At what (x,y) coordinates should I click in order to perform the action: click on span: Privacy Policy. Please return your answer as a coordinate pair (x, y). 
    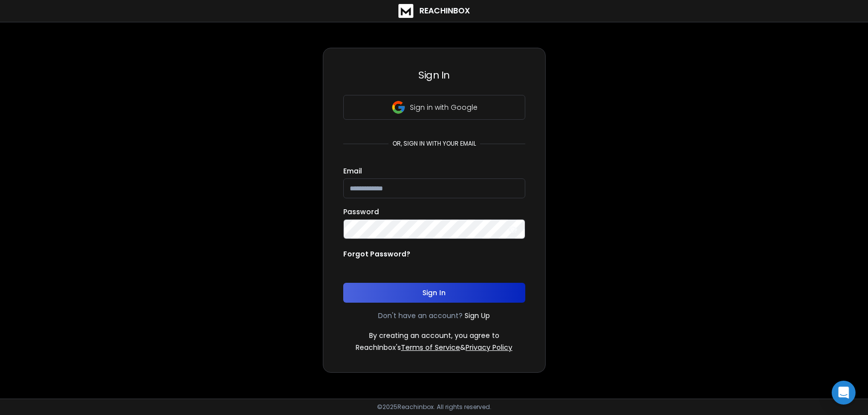
    Looking at the image, I should click on (489, 348).